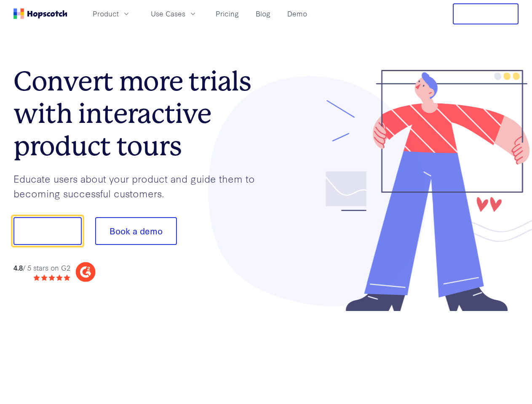 This screenshot has width=532, height=404. What do you see at coordinates (140, 114) in the screenshot?
I see `h1: Convert more trials with interactive product tours` at bounding box center [140, 114].